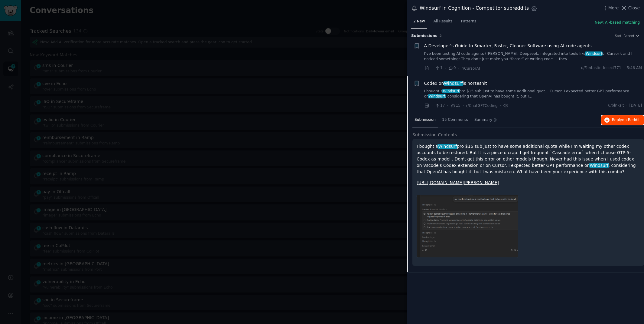  What do you see at coordinates (435, 135) in the screenshot?
I see `span: Submission Contents` at bounding box center [435, 135].